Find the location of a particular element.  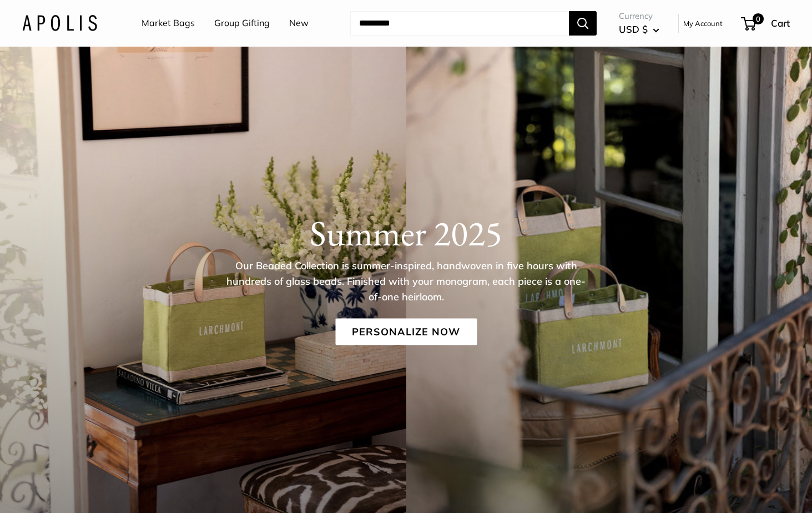

a: Market Bags is located at coordinates (168, 23).